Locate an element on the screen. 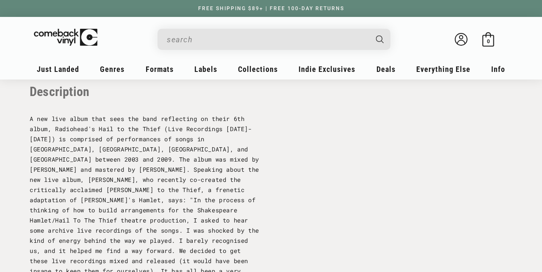 This screenshot has width=542, height=272. span: Indie Exclusives is located at coordinates (327, 69).